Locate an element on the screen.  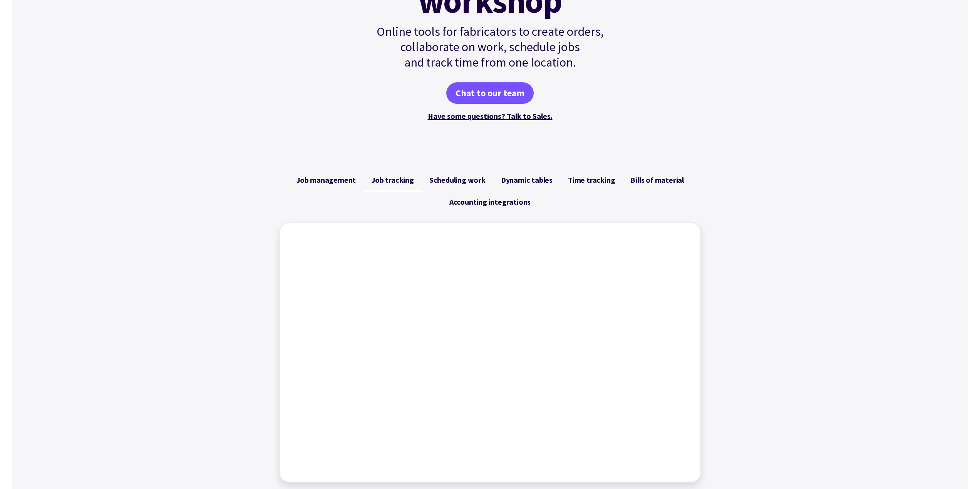
span: Job tracking is located at coordinates (392, 180).